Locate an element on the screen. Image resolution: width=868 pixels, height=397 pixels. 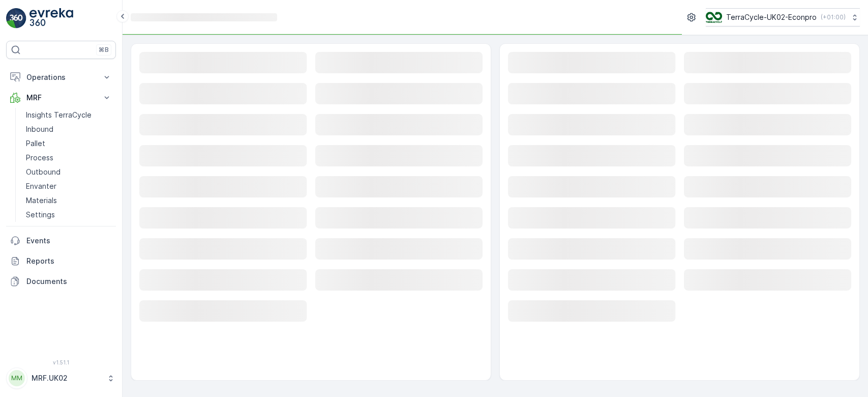
p: Inbound is located at coordinates (40, 129).